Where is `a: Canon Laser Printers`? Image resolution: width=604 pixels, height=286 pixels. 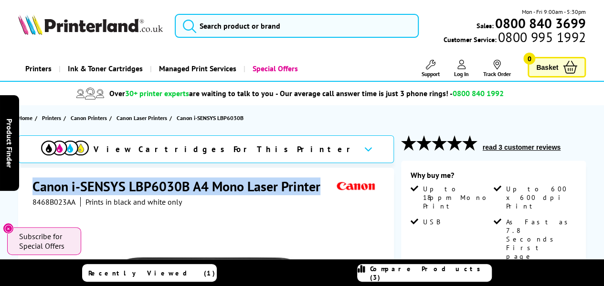 a: Canon Laser Printers is located at coordinates (143, 118).